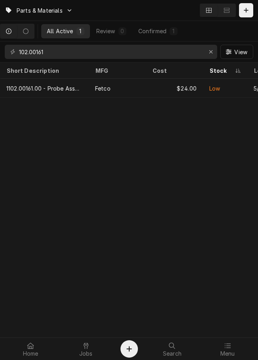 The image size is (258, 360). What do you see at coordinates (129, 349) in the screenshot?
I see `button: Create Object` at bounding box center [129, 349].